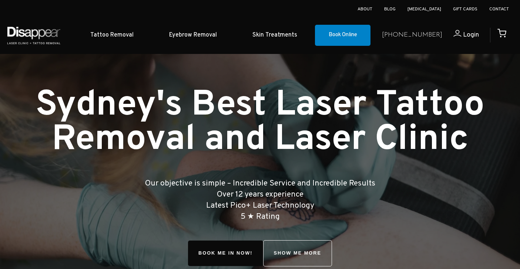 This screenshot has width=520, height=269. Describe the element at coordinates (499, 9) in the screenshot. I see `a: Contact` at that location.